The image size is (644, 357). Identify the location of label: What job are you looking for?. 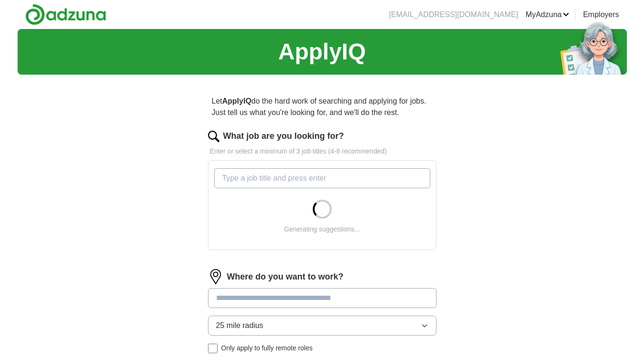
(283, 136).